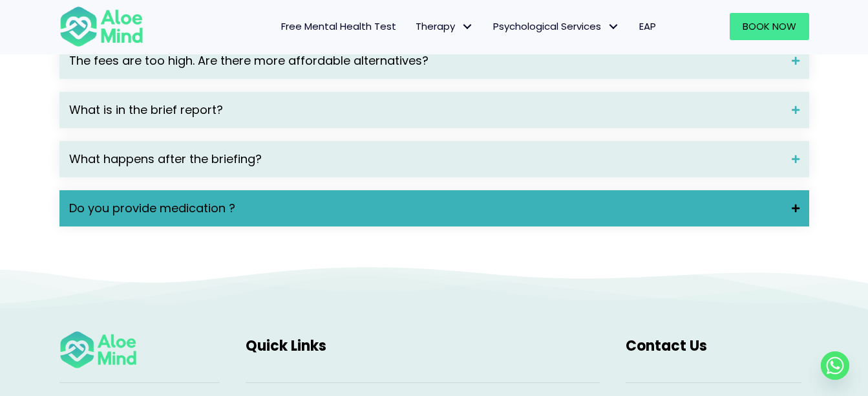  Describe the element at coordinates (286, 346) in the screenshot. I see `span: Quick Links` at that location.